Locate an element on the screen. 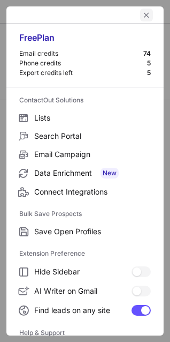  label: AI Writer on Gmail is located at coordinates (85, 291).